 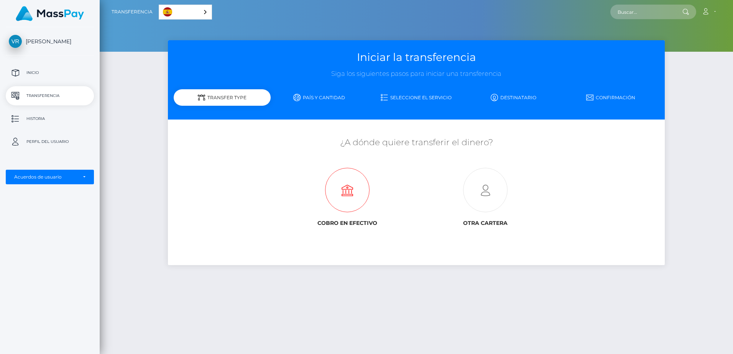 I want to click on div: Acuerdos de usuario, so click(x=46, y=177).